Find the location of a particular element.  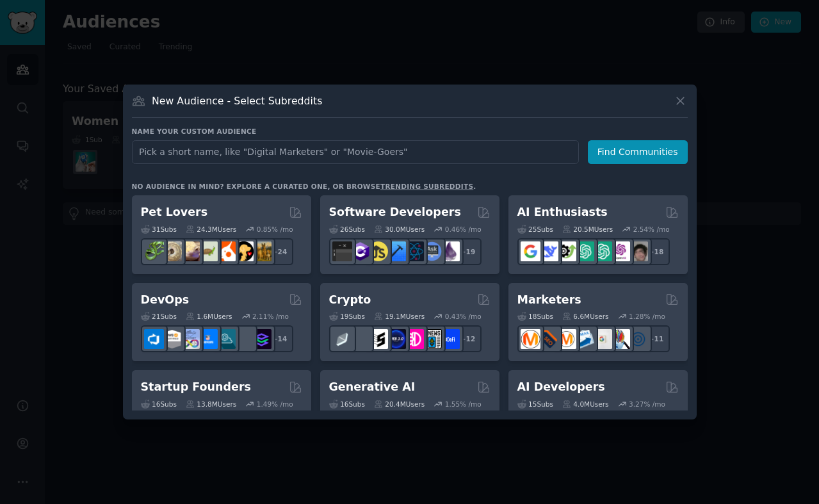

div: 18 Sub s is located at coordinates (535, 316).